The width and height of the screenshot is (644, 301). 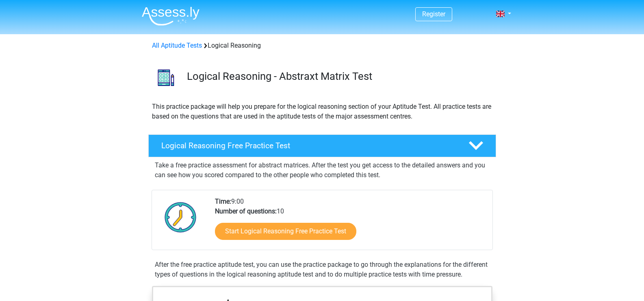 I want to click on a: All Aptitude Tests, so click(x=176, y=45).